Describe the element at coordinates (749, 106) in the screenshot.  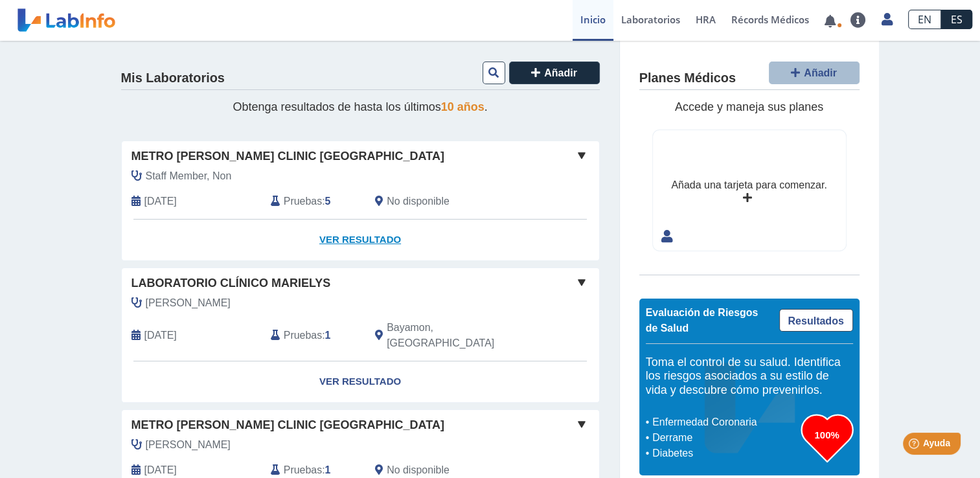
I see `span: Accede y maneja sus planes` at that location.